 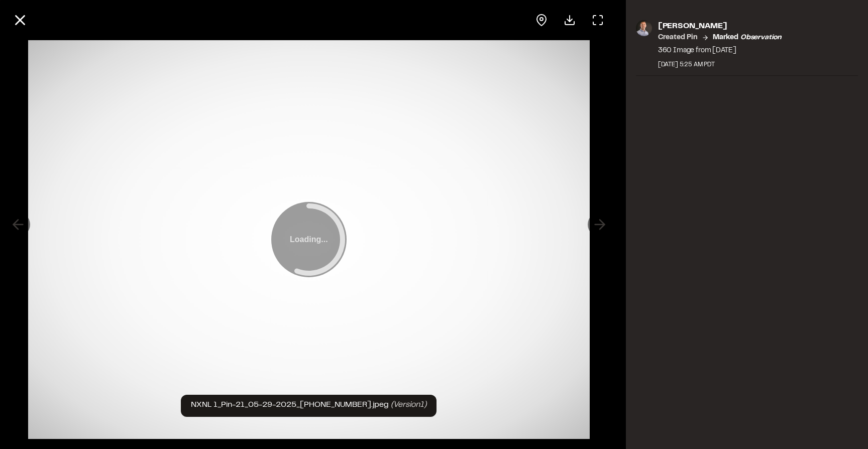 I want to click on img: photo, so click(x=644, y=28).